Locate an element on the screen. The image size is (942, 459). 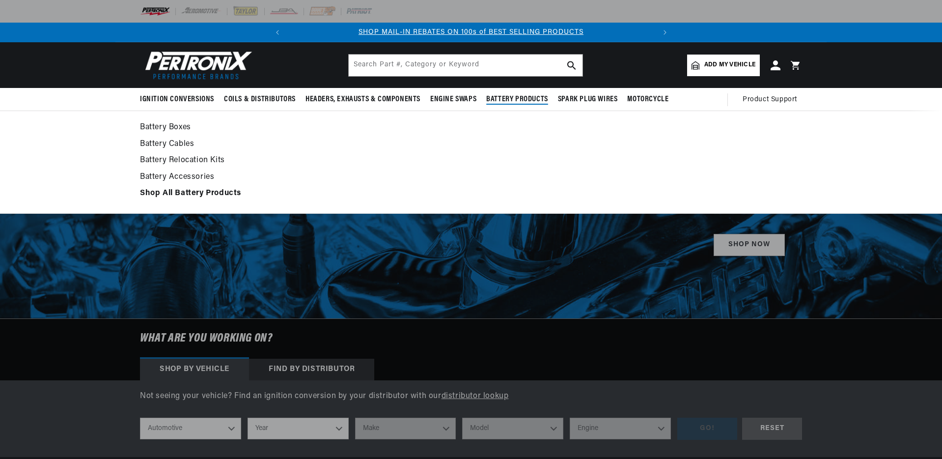
slideshow-component: Translation missing: en.sections.announcements.announcement_bar is located at coordinates (471, 32).